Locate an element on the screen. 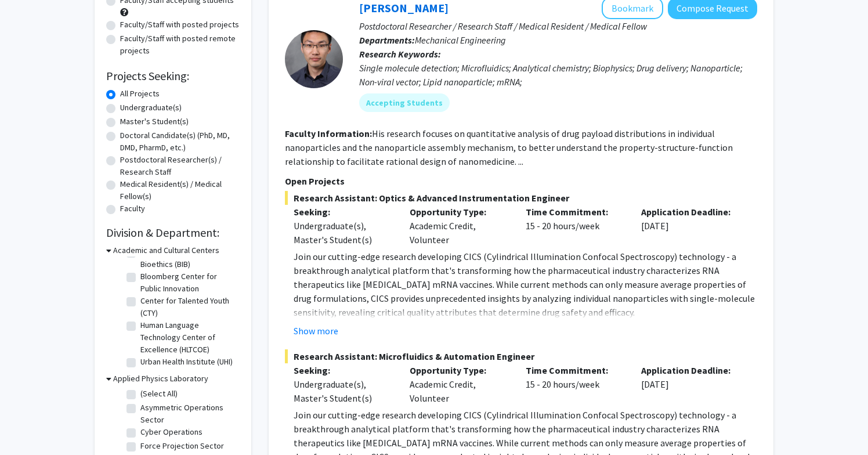 This screenshot has height=455, width=868. p: Open Projects is located at coordinates (521, 181).